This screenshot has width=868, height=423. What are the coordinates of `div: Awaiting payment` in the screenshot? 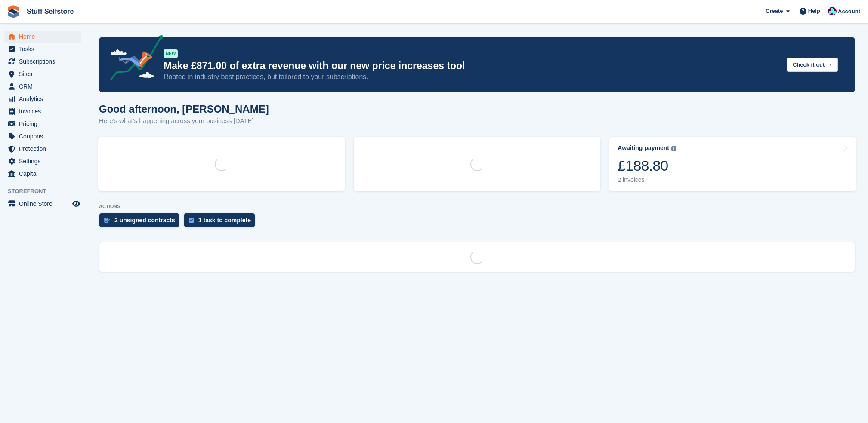 It's located at (643, 148).